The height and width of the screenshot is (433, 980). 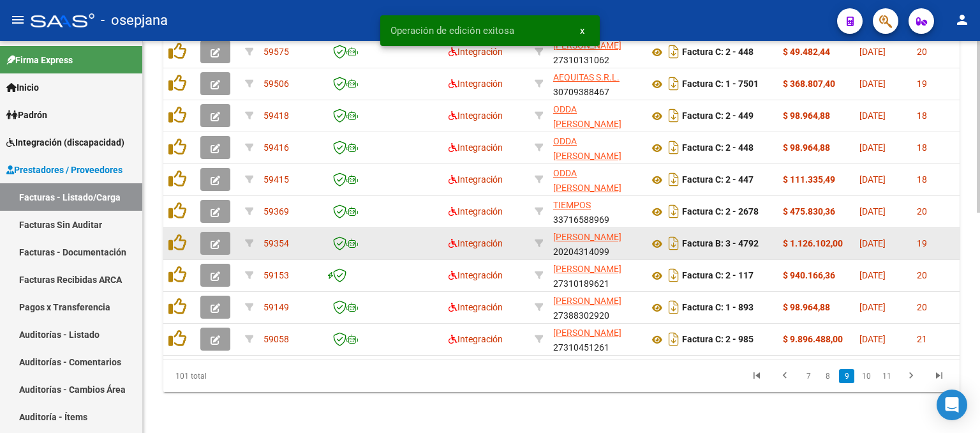 I want to click on strong: Factura C: 2 - 117, so click(x=718, y=276).